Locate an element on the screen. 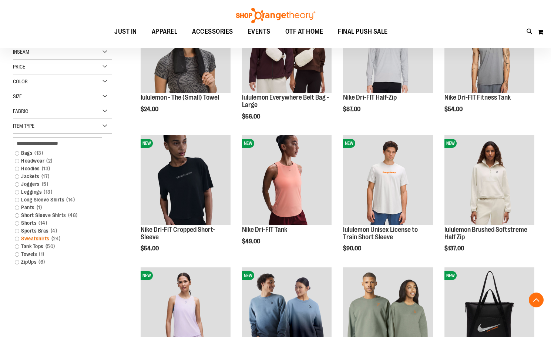  a: lululemon Unisex License to Train Short SleeveNEW is located at coordinates (388, 180).